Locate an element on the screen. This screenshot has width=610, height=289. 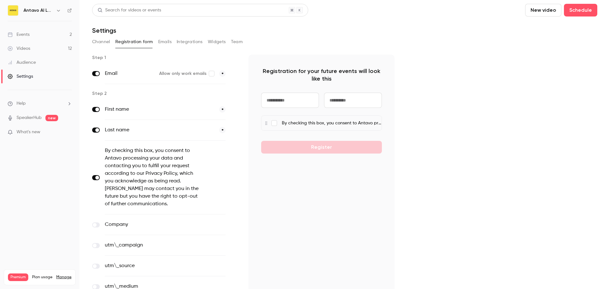
button: New video is located at coordinates (543, 10).